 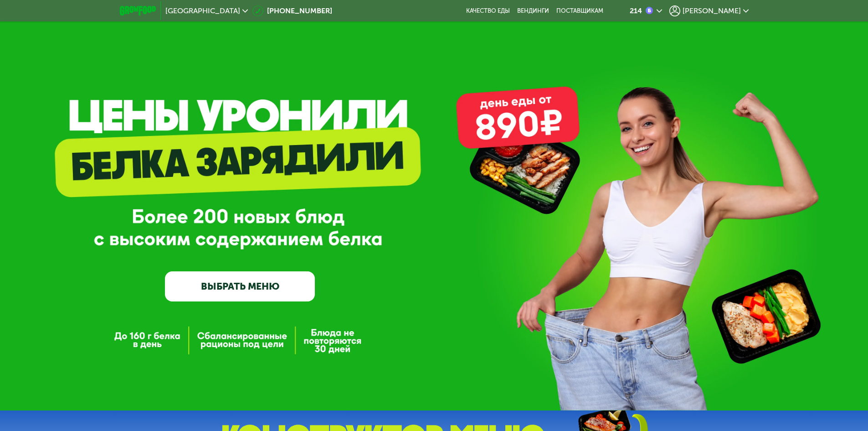 I want to click on a: Вендинги, so click(x=533, y=11).